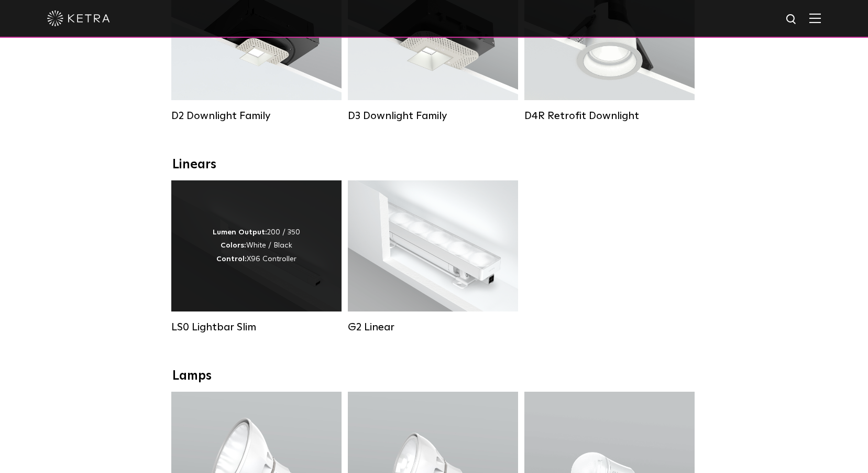  What do you see at coordinates (78, 19) in the screenshot?
I see `img: ketra-logo-2019-white` at bounding box center [78, 19].